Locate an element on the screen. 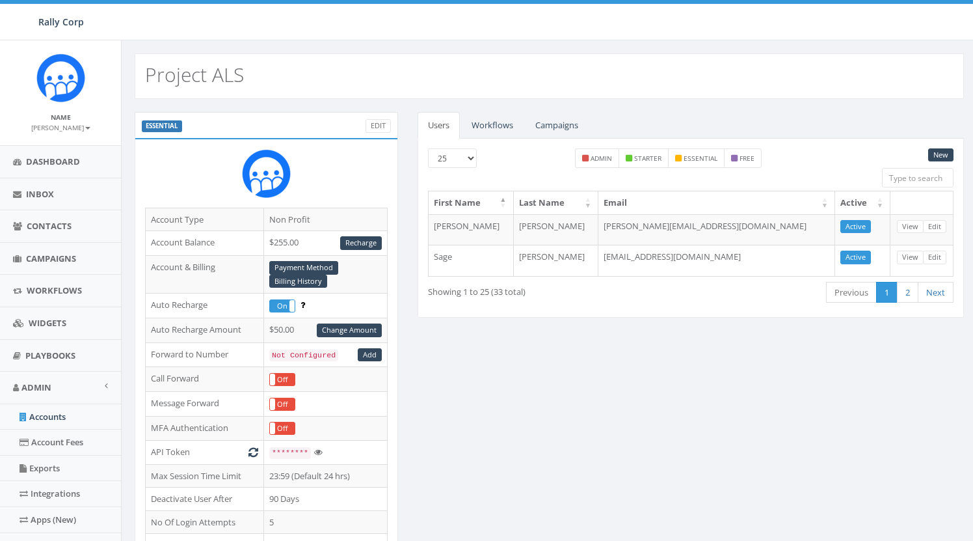  td: Account & Billing is located at coordinates (205, 274).